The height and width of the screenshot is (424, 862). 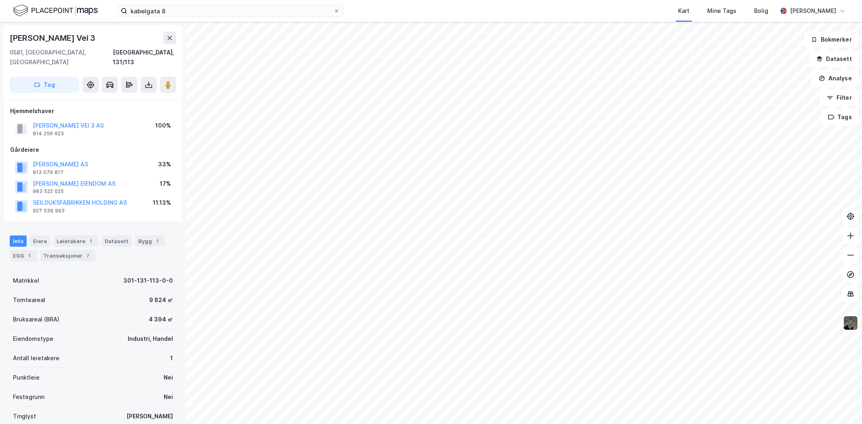 What do you see at coordinates (76, 241) in the screenshot?
I see `div: Leietakere` at bounding box center [76, 241].